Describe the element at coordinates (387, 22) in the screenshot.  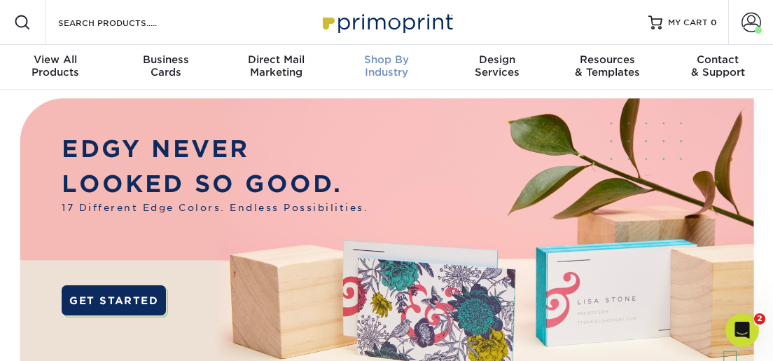
I see `img: Primoprint` at that location.